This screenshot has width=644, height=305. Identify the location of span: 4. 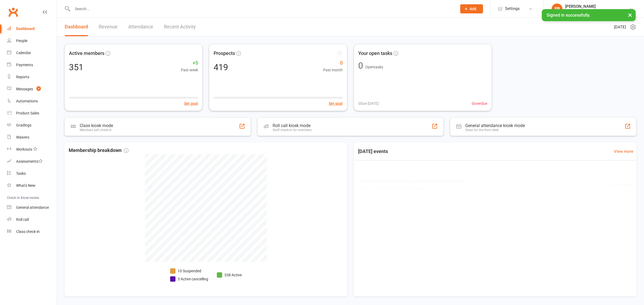
(38, 88).